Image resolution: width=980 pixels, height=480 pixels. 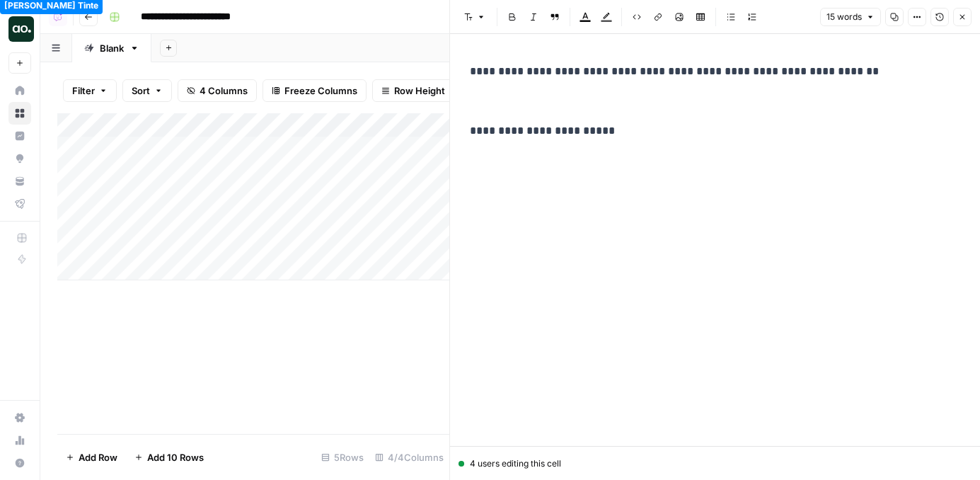 I want to click on div: 4/4 Columns, so click(x=409, y=457).